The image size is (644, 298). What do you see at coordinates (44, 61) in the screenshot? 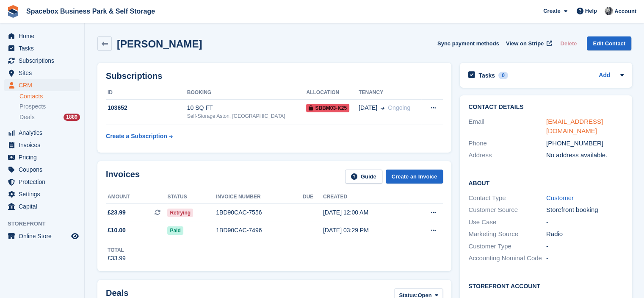
I see `span: Subscriptions` at bounding box center [44, 61].